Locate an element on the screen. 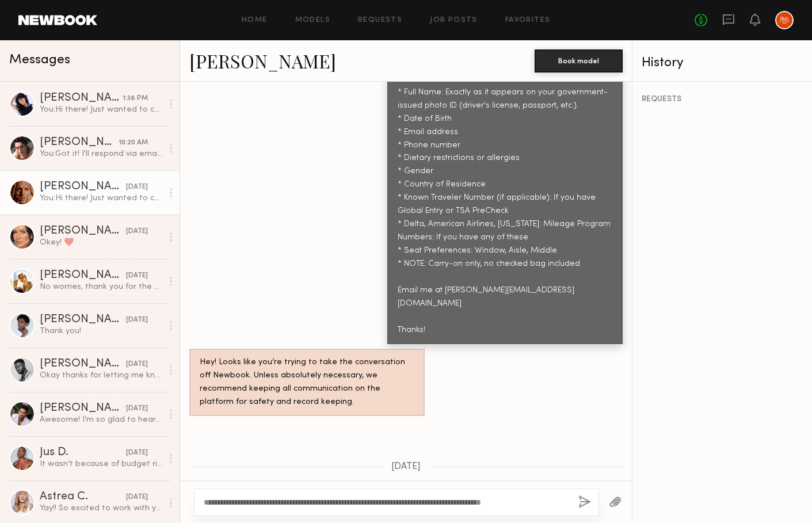 Image resolution: width=812 pixels, height=523 pixels. div: Yay!! So excited to work with you! I will email all the details. Thank you!!! is located at coordinates (101, 508).